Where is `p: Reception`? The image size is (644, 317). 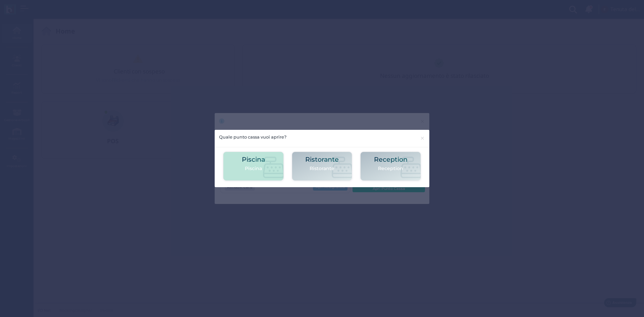
p: Reception is located at coordinates (390, 168).